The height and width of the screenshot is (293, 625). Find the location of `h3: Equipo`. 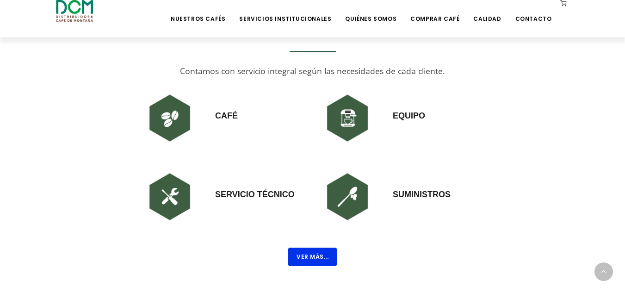

h3: Equipo is located at coordinates (409, 106).